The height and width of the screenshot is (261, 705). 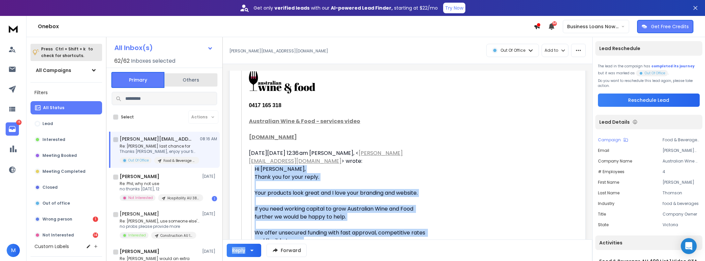 I want to click on p: Press to check for shortcuts., so click(x=67, y=52).